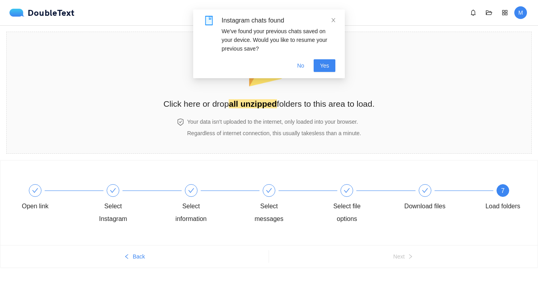 The height and width of the screenshot is (300, 538). What do you see at coordinates (489, 13) in the screenshot?
I see `button: folder-open` at bounding box center [489, 13].